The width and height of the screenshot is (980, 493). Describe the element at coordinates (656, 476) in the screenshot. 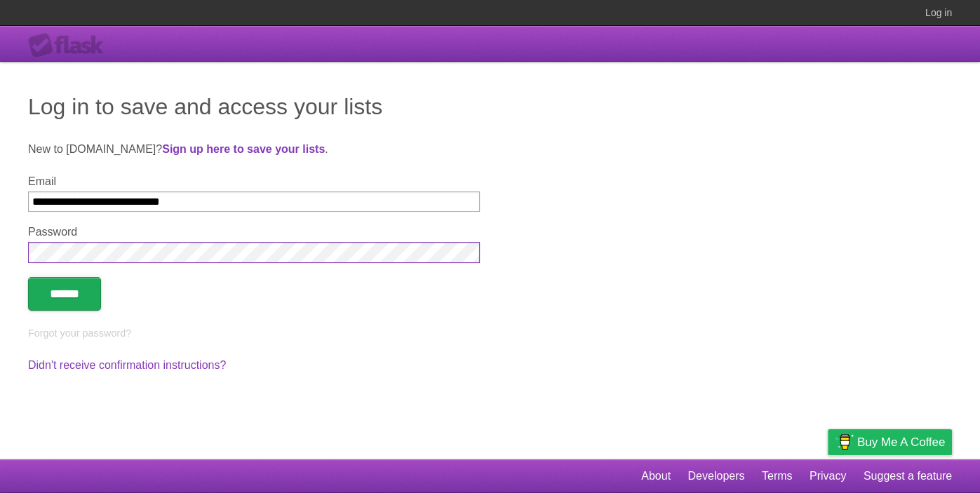

I see `a: About` at that location.